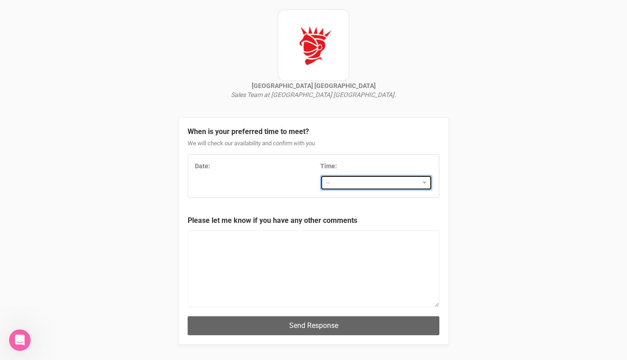 This screenshot has height=360, width=627. Describe the element at coordinates (313, 132) in the screenshot. I see `legend: When is your preferred time to meet?` at that location.